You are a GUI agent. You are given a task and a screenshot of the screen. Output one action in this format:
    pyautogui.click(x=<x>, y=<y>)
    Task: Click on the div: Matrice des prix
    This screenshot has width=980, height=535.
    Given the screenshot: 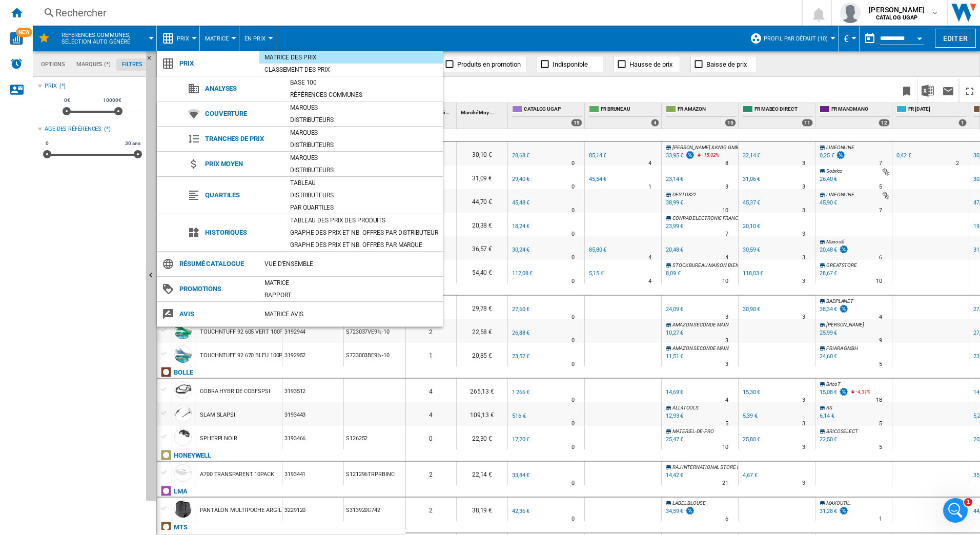 What is the action you would take?
    pyautogui.click(x=351, y=57)
    